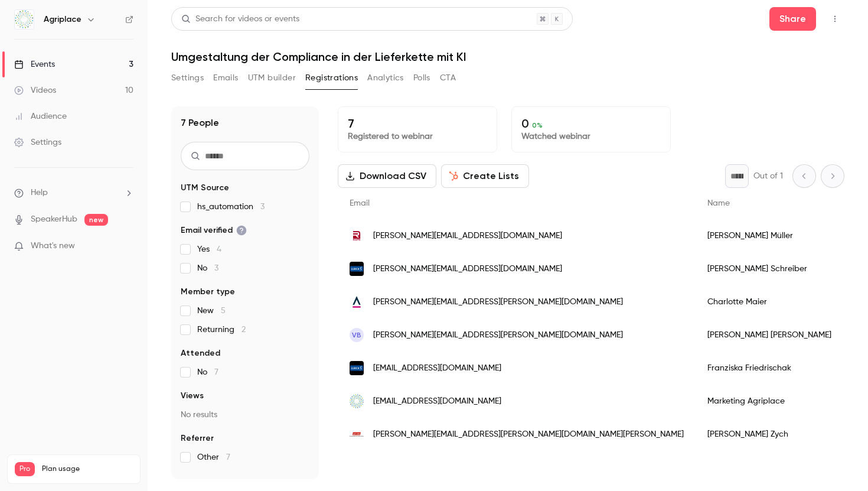  Describe the element at coordinates (792, 19) in the screenshot. I see `button: Share` at that location.